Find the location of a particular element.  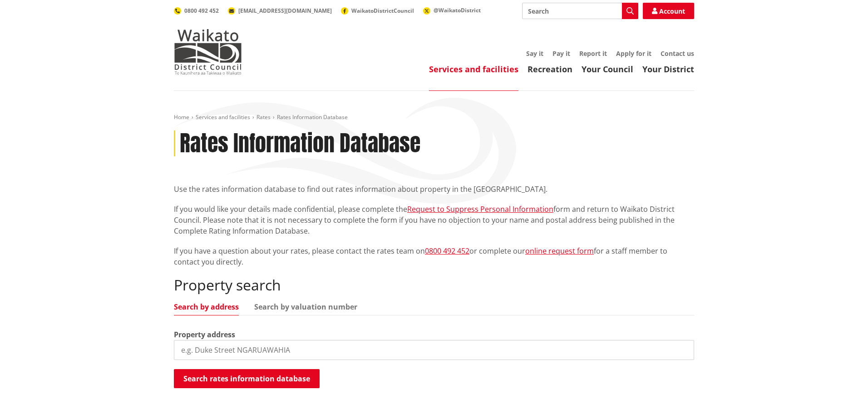

a: Request to Suppress Personal Information is located at coordinates (480, 209).